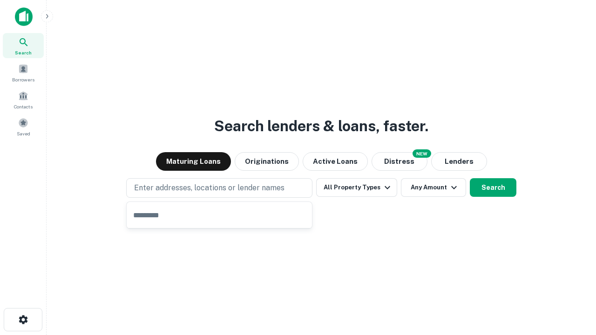  I want to click on button: Active Loans, so click(335, 161).